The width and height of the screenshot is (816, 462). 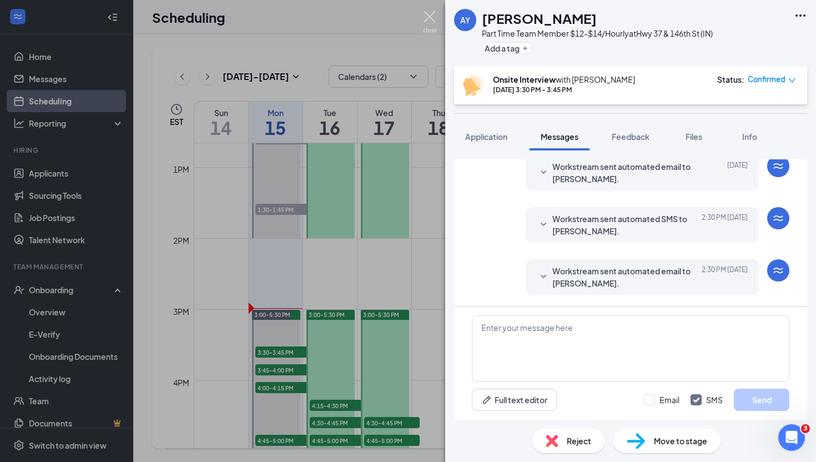 I want to click on div: AY, so click(x=465, y=20).